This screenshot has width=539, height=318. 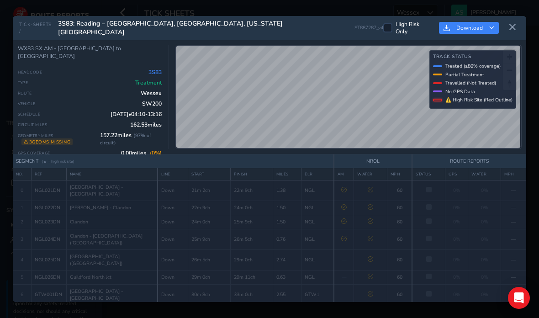 What do you see at coordinates (344, 174) in the screenshot?
I see `th: AM` at bounding box center [344, 174].